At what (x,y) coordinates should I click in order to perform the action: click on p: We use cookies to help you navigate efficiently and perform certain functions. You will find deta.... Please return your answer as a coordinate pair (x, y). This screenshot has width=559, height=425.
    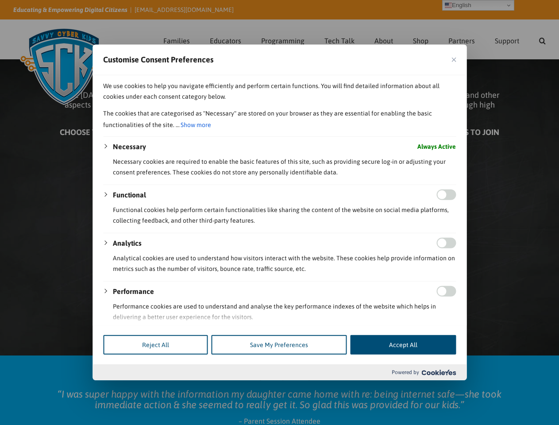
    Looking at the image, I should click on (279, 91).